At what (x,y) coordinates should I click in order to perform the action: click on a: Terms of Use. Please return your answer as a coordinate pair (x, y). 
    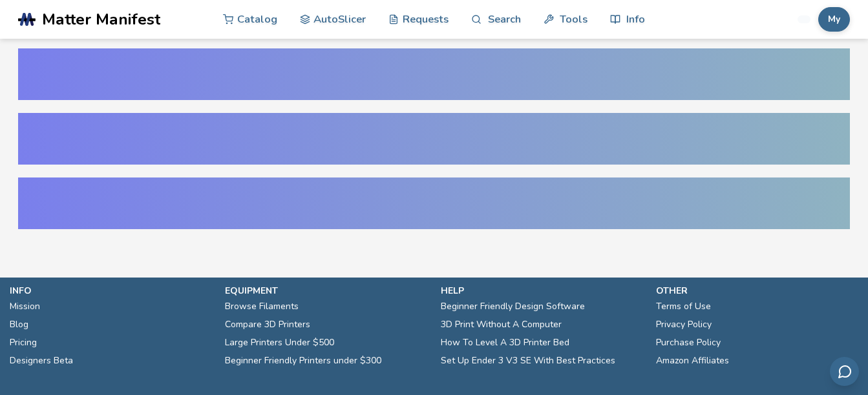
    Looking at the image, I should click on (683, 307).